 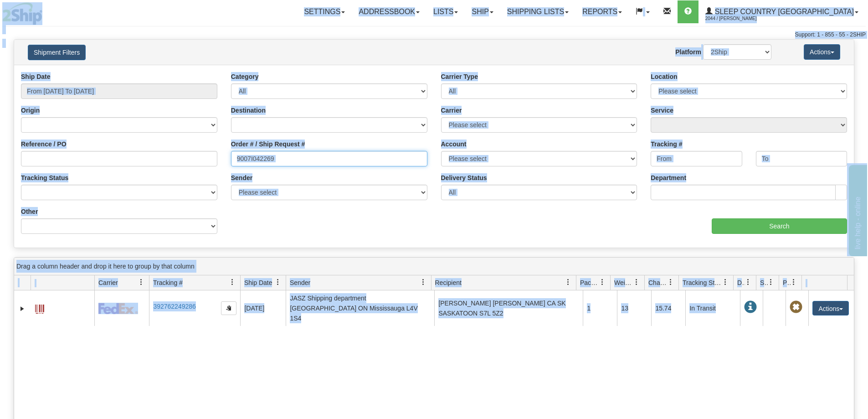 What do you see at coordinates (637, 282) in the screenshot?
I see `a: Weight filter column settings` at bounding box center [637, 282].